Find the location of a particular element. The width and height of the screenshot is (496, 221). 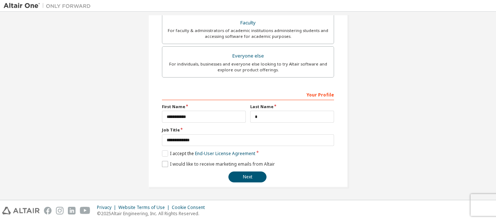

img: altair_logo.svg is located at coordinates (21, 210).